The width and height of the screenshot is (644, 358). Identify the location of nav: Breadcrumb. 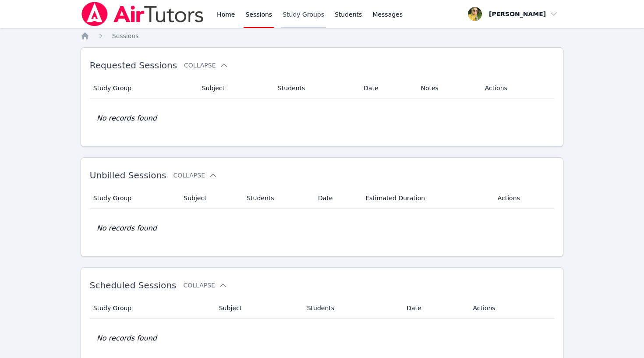
(322, 36).